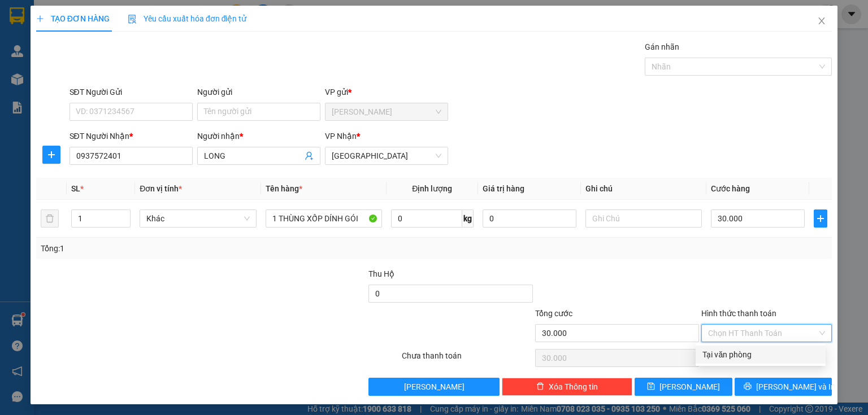  Describe the element at coordinates (132, 19) in the screenshot. I see `img: icon` at that location.